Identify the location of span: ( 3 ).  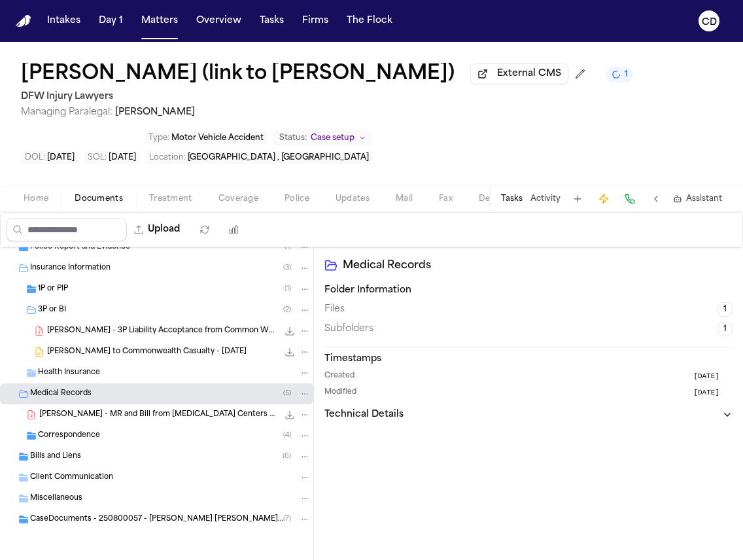
(287, 267).